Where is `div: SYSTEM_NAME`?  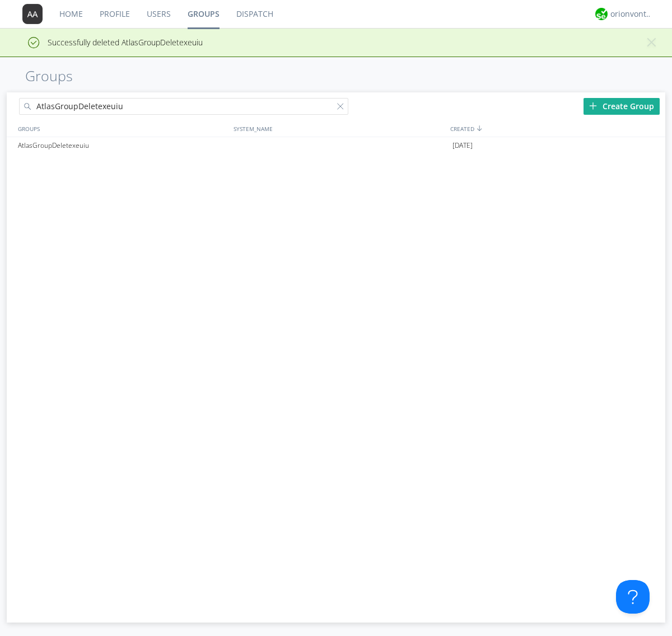
div: SYSTEM_NAME is located at coordinates (339, 128).